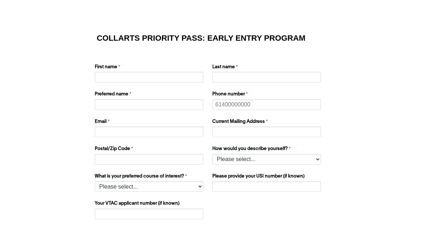 The width and height of the screenshot is (435, 230). I want to click on label: How would you describe yourself?, so click(267, 150).